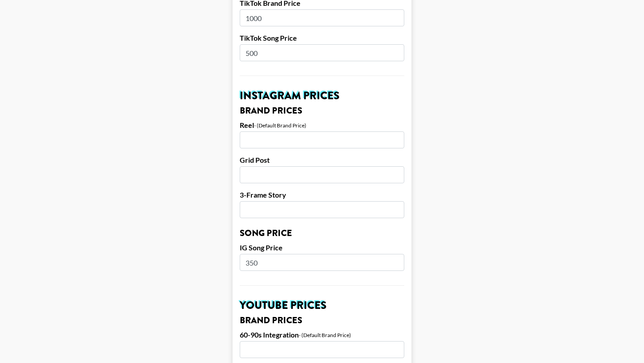  Describe the element at coordinates (322, 306) in the screenshot. I see `h2: YouTube Prices` at that location.